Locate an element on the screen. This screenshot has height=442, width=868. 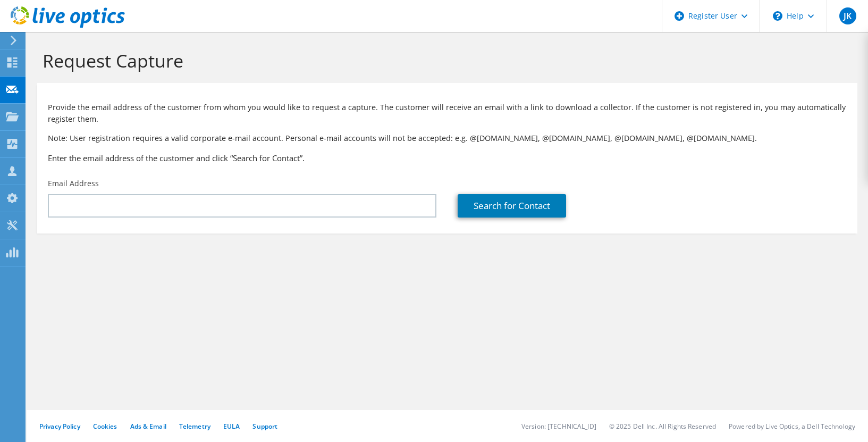
a: EULA is located at coordinates (232, 426).